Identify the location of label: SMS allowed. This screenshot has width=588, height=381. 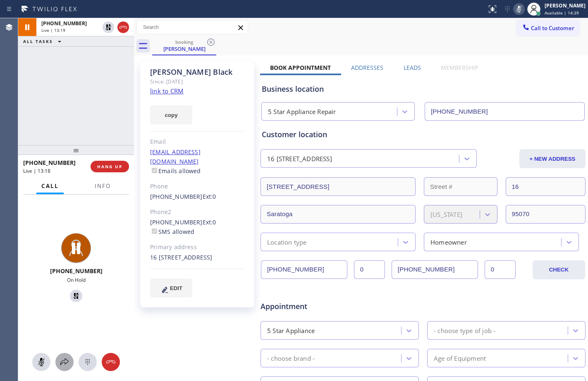
(172, 231).